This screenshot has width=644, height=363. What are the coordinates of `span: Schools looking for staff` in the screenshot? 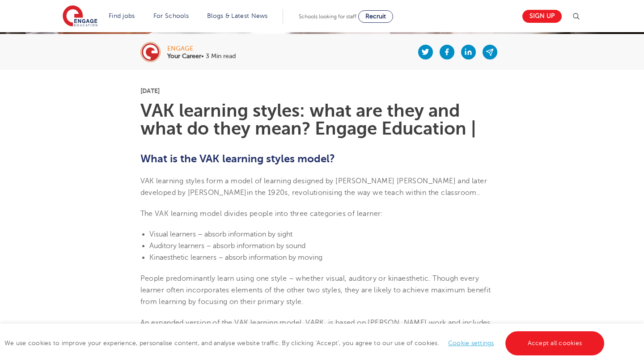 It's located at (327, 16).